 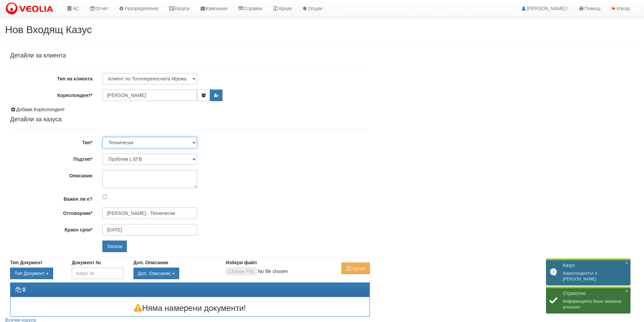 I want to click on img: VeoliaLogo.png, so click(x=31, y=9).